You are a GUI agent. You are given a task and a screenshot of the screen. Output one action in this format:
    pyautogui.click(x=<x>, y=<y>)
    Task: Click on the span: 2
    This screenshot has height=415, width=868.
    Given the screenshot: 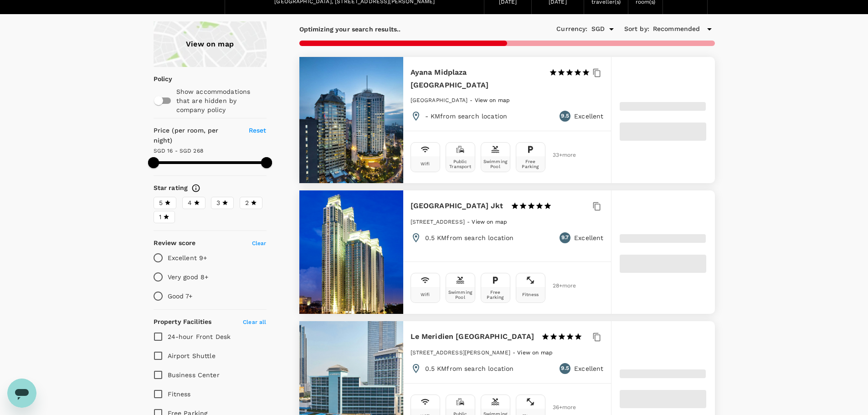 What is the action you would take?
    pyautogui.click(x=247, y=203)
    